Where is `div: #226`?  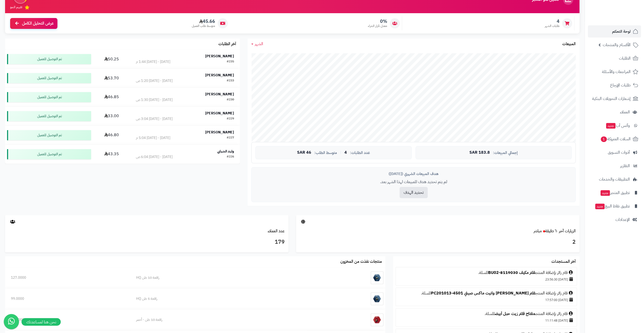
div: #226 is located at coordinates (230, 157).